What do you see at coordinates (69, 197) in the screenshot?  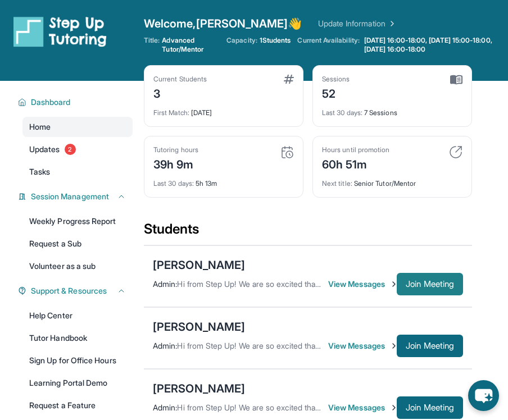 I see `span: Session Management` at bounding box center [69, 197].